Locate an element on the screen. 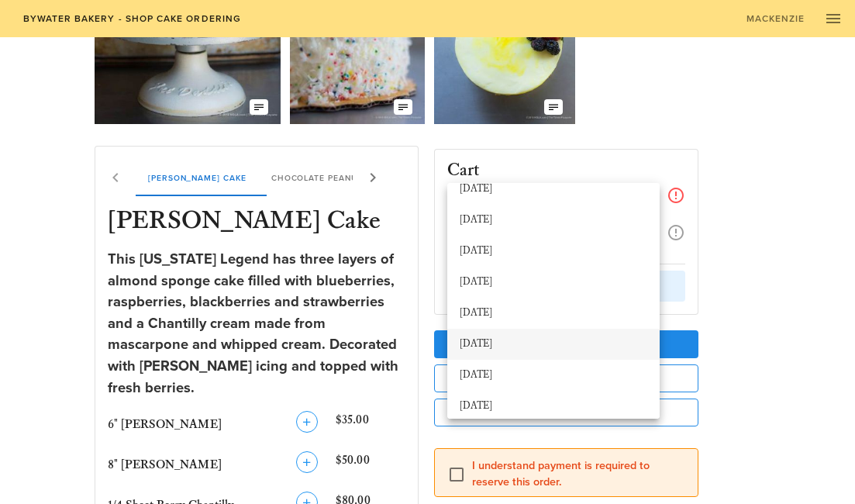  label: I understand payment is required to reserve this order. is located at coordinates (578, 474).